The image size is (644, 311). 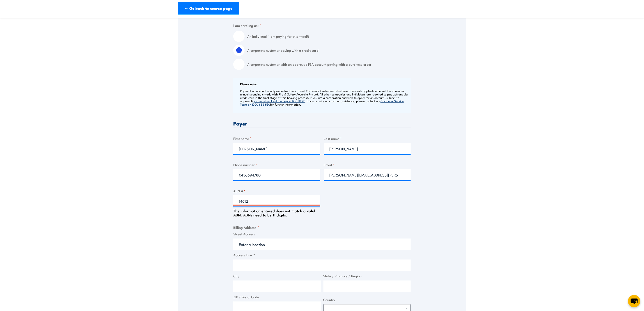 What do you see at coordinates (322, 123) in the screenshot?
I see `h3: Payer` at bounding box center [322, 123].